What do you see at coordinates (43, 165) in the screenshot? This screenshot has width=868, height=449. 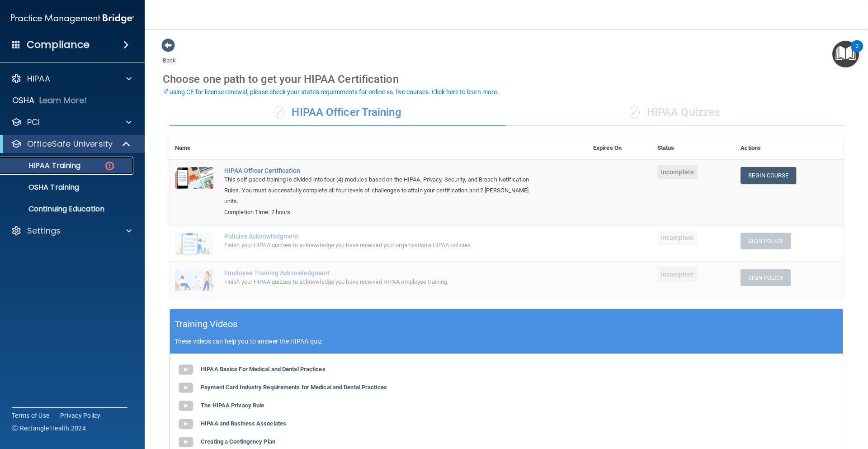 I see `p: HIPAA Training` at bounding box center [43, 165].